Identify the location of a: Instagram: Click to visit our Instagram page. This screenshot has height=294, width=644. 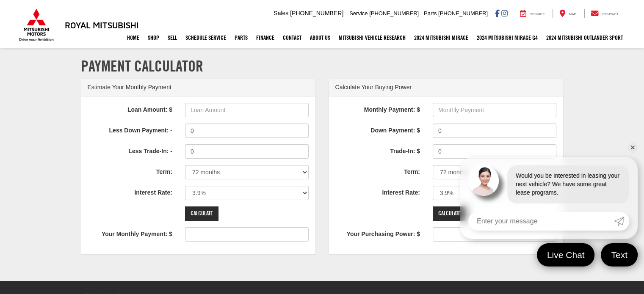
(504, 13).